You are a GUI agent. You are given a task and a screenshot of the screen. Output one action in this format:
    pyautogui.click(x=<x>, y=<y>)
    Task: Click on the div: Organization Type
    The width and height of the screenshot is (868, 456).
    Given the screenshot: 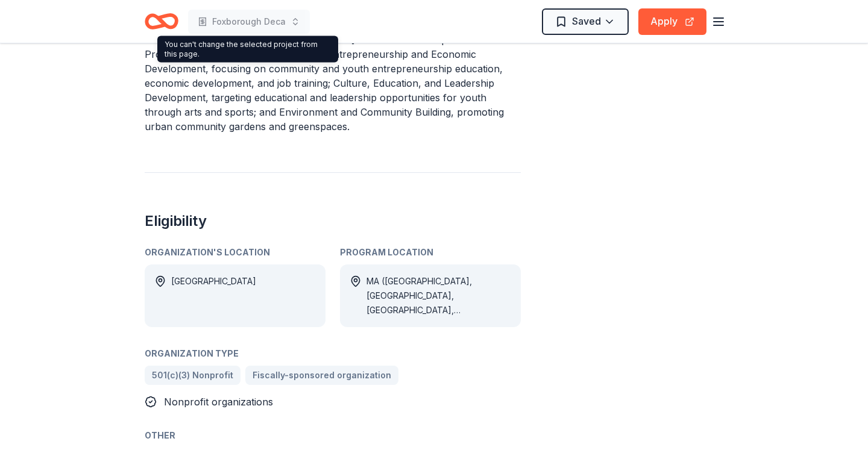 What is the action you would take?
    pyautogui.click(x=333, y=354)
    